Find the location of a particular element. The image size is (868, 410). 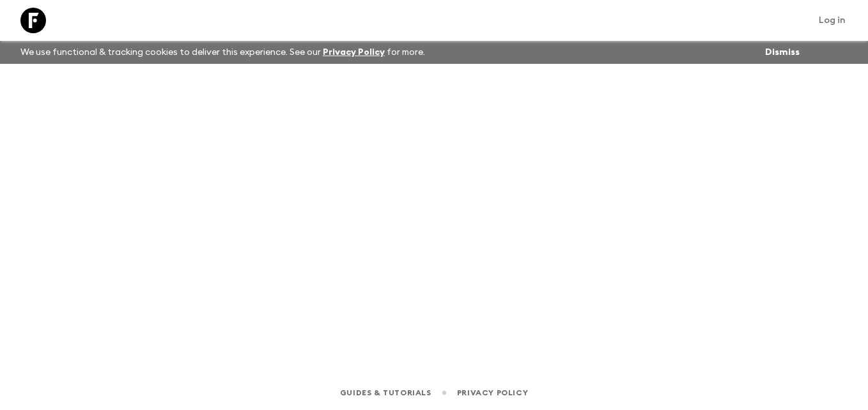

a: Guides & Tutorials is located at coordinates (386, 393).